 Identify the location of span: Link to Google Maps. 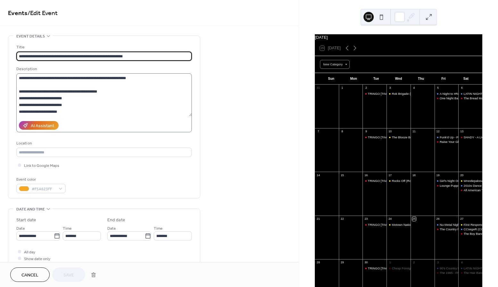
(42, 166).